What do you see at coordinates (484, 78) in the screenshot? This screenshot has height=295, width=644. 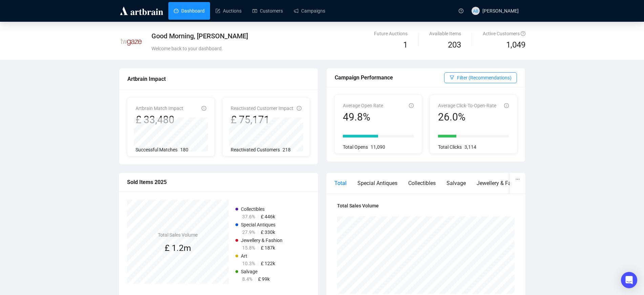 I see `span: Filter (Recommendations)` at bounding box center [484, 78].